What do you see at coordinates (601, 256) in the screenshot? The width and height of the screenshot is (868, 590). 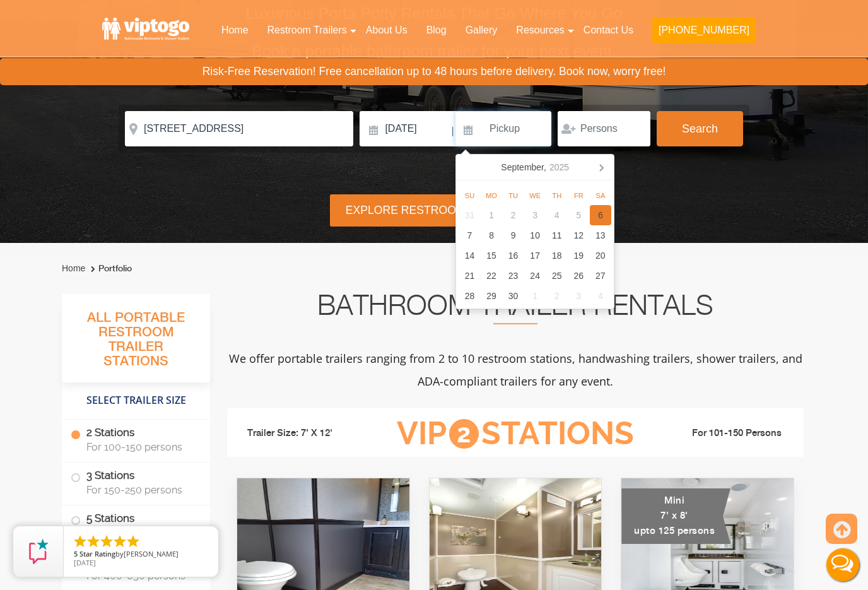 I see `div: 20` at bounding box center [601, 256].